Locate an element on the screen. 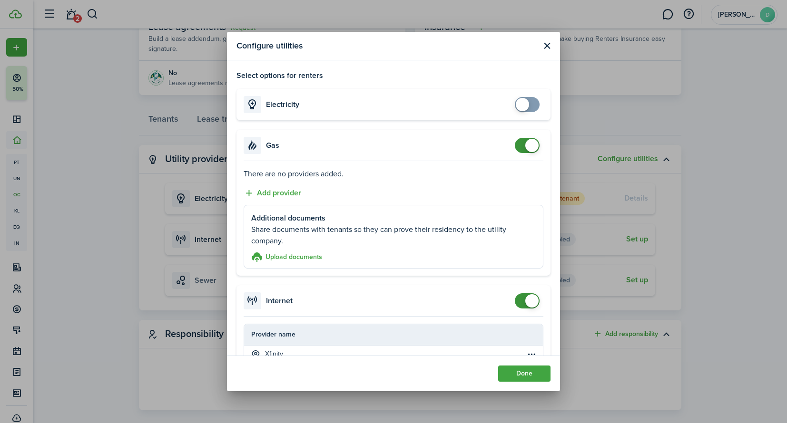 The image size is (787, 423). p: There are no providers added. is located at coordinates (393, 174).